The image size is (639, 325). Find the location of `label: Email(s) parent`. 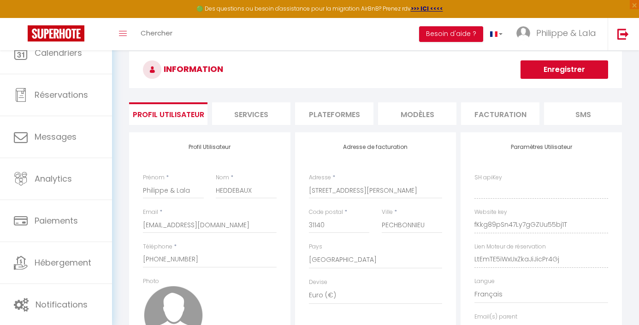

label: Email(s) parent is located at coordinates (496, 317).